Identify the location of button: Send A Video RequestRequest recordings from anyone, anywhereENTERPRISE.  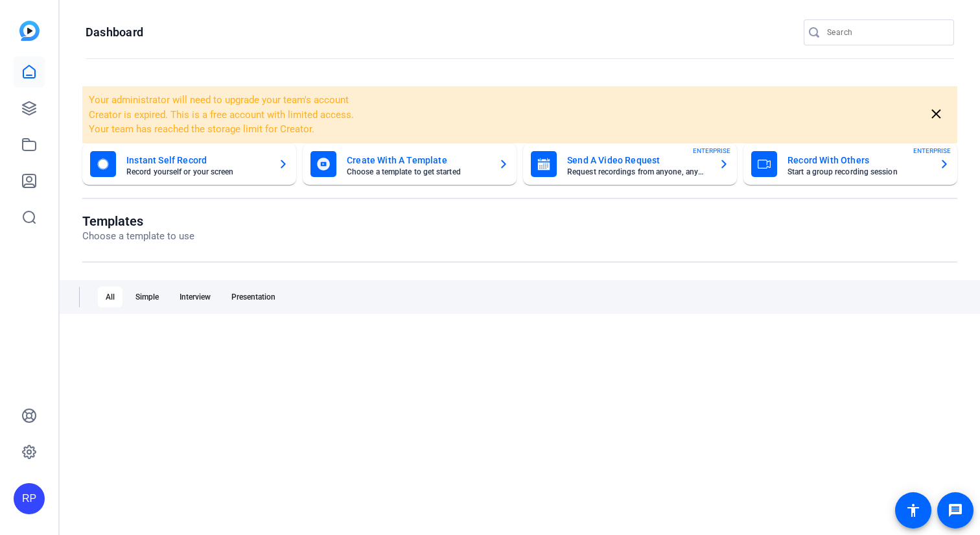
(631, 164).